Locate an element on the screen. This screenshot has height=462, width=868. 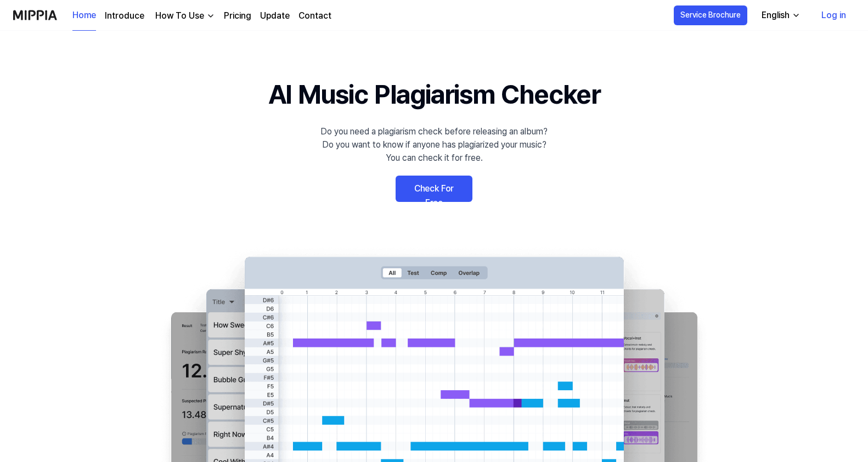
a: Home is located at coordinates (84, 16).